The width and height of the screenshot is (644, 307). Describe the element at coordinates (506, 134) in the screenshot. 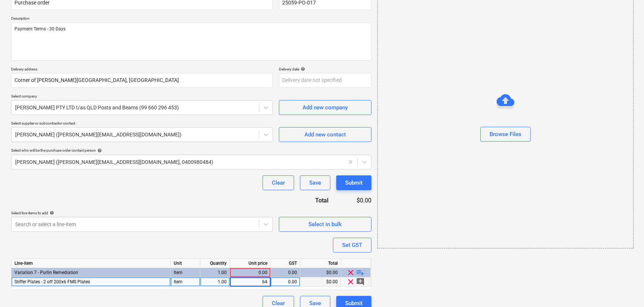

I see `button: Browse Files` at that location.